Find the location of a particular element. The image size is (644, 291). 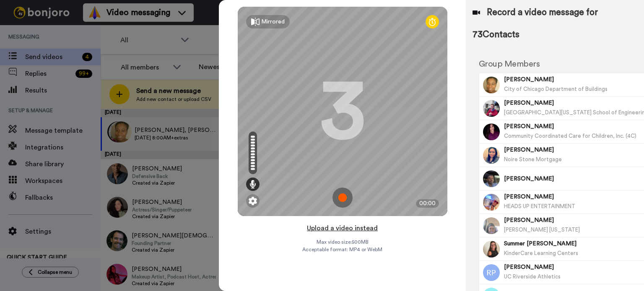

img: Image of Omayra Severino is located at coordinates (491, 132).